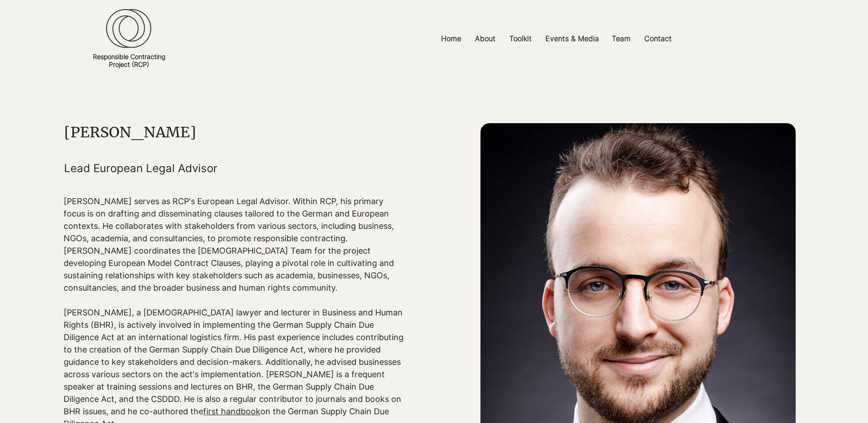 The image size is (868, 423). Describe the element at coordinates (232, 411) in the screenshot. I see `a: first handbook` at that location.